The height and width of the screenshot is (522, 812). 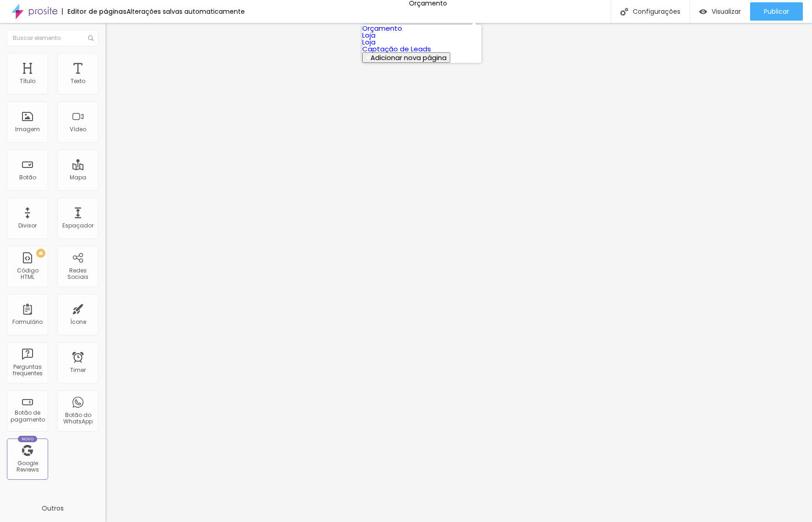 What do you see at coordinates (27, 466) in the screenshot?
I see `div: Google Reviews` at bounding box center [27, 466].